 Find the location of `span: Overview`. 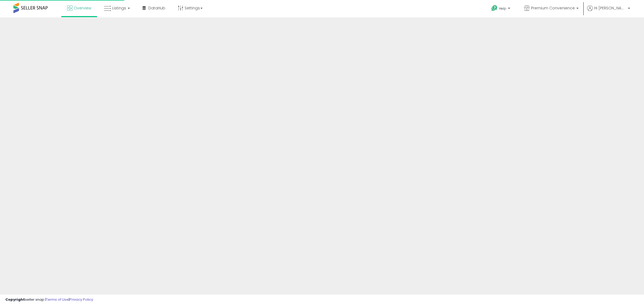

span: Overview is located at coordinates (83, 8).